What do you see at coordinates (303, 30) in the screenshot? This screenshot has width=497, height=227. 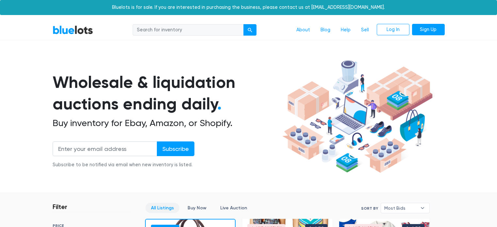 I see `a: About` at bounding box center [303, 30].